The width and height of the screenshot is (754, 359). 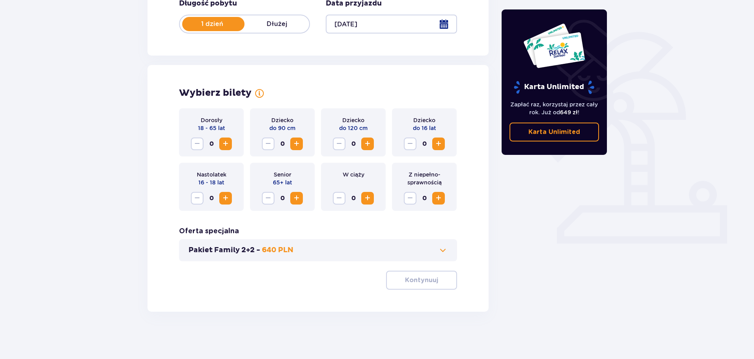 What do you see at coordinates (318, 250) in the screenshot?
I see `button: Pakiet Family 2+2 -640 PLN` at bounding box center [318, 250].